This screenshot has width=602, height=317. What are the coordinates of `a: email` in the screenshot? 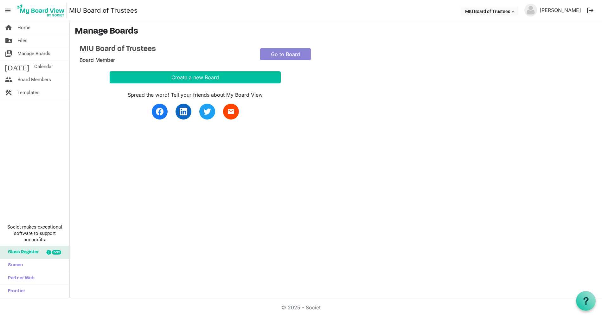 It's located at (231, 112).